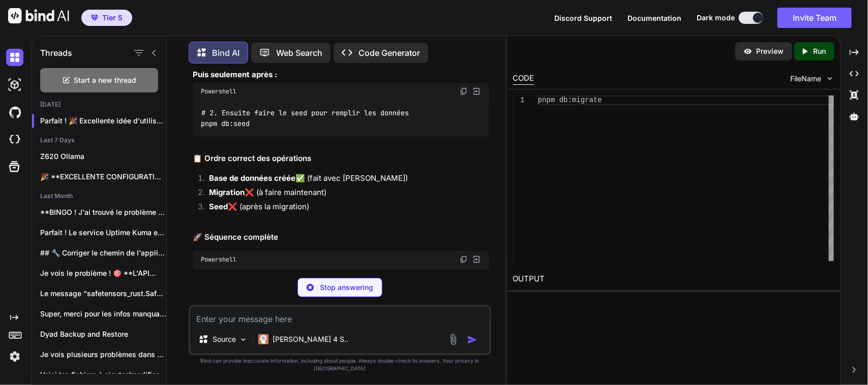 This screenshot has height=385, width=868. What do you see at coordinates (103, 273) in the screenshot?
I see `p: Je vois le problème ! 🎯 **L'API...` at bounding box center [103, 273].